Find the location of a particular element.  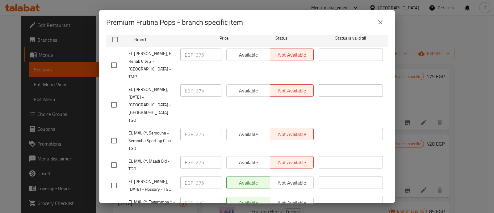

button: close is located at coordinates (380, 22).